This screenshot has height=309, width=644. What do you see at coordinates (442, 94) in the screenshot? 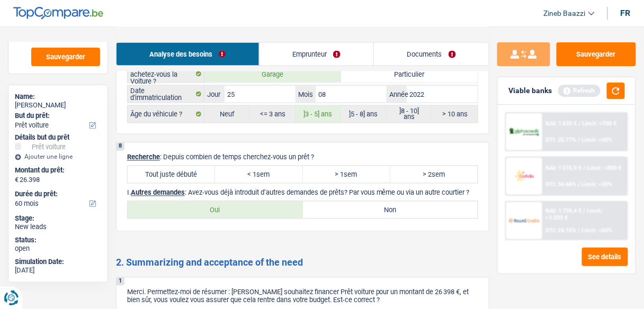
I see `input: AAAA` at bounding box center [442, 94].